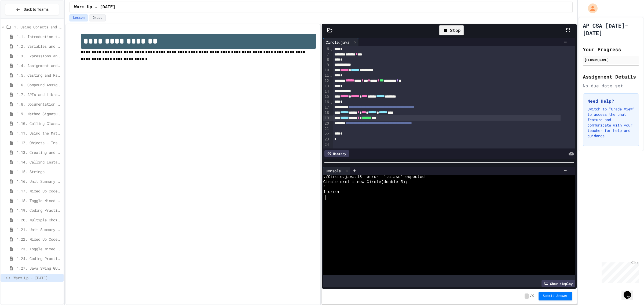 The width and height of the screenshot is (644, 305). What do you see at coordinates (326, 140) in the screenshot?
I see `div: 23` at bounding box center [326, 140].